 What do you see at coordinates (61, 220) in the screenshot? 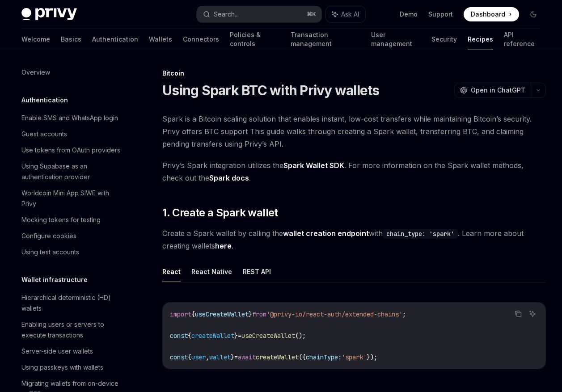
I see `div: Mocking tokens for testing` at bounding box center [61, 220].